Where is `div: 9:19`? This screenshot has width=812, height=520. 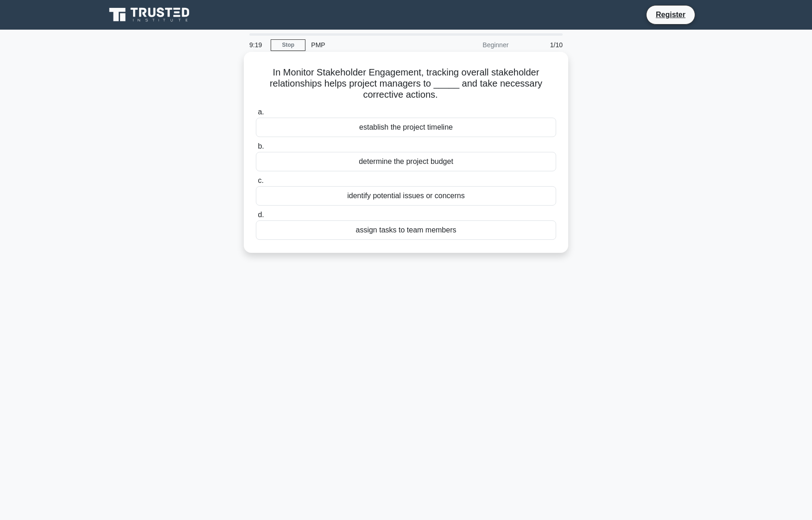
div: 9:19 is located at coordinates (257, 45).